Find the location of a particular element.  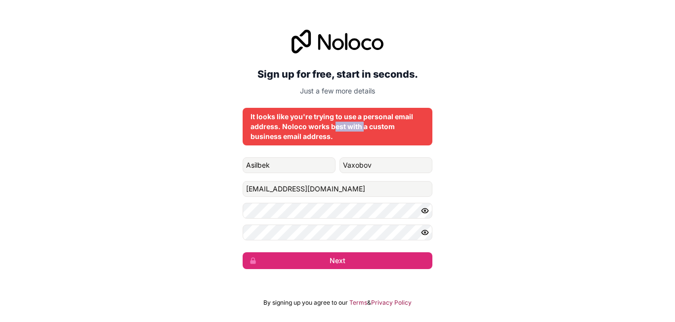

input: Confirm password is located at coordinates (337, 232).